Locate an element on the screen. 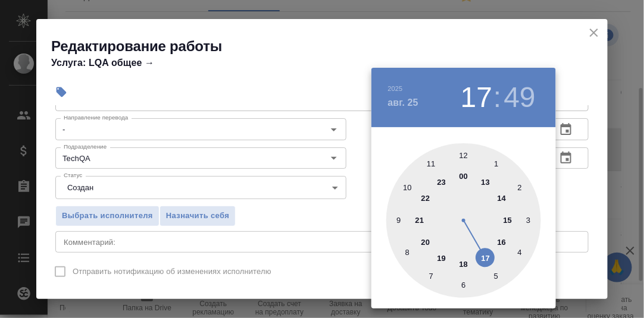  h3: 17 is located at coordinates (476, 98).